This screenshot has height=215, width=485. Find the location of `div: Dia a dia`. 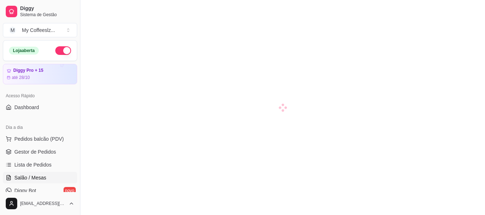

div: Dia a dia is located at coordinates (40, 127).